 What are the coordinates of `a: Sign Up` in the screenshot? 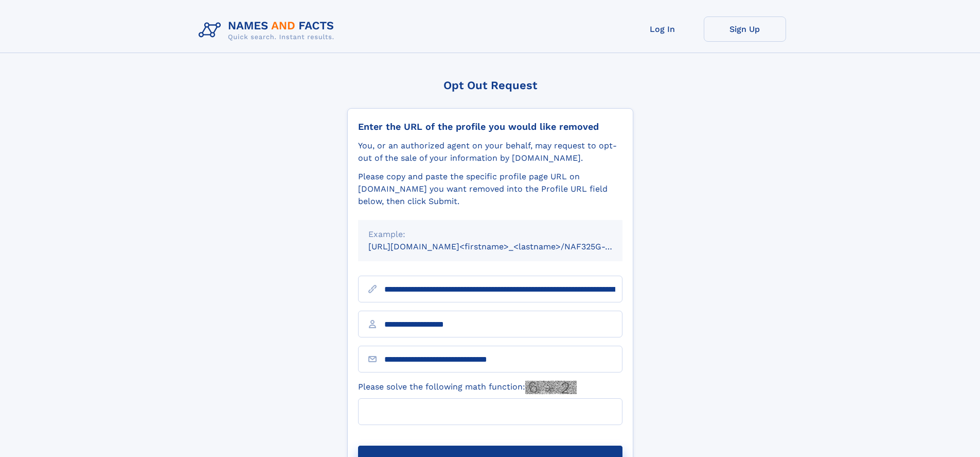 It's located at (745, 29).